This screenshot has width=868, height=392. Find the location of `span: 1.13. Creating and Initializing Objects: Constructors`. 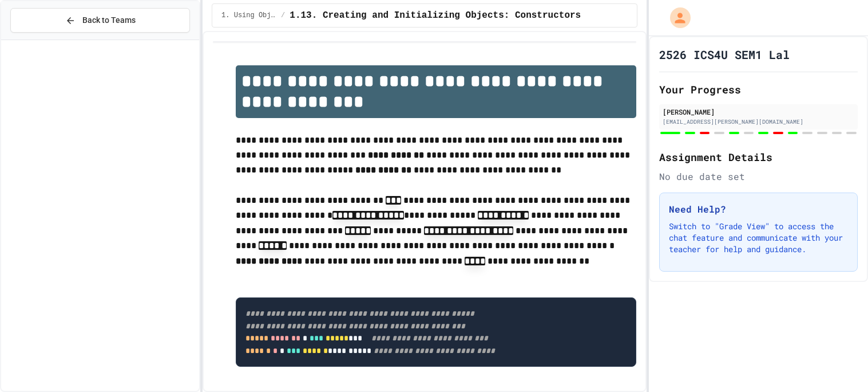

span: 1.13. Creating and Initializing Objects: Constructors is located at coordinates (434, 15).